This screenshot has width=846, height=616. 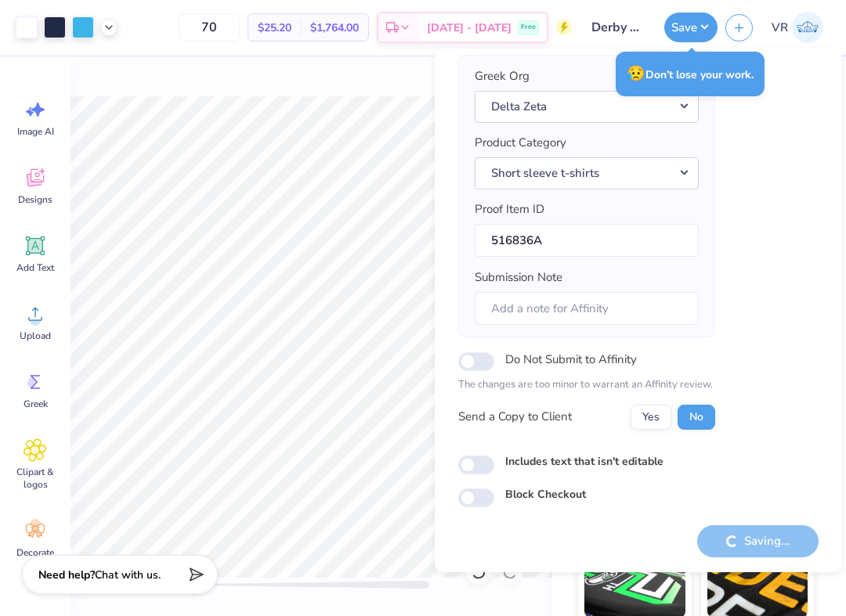 I want to click on span: Decorate, so click(x=35, y=553).